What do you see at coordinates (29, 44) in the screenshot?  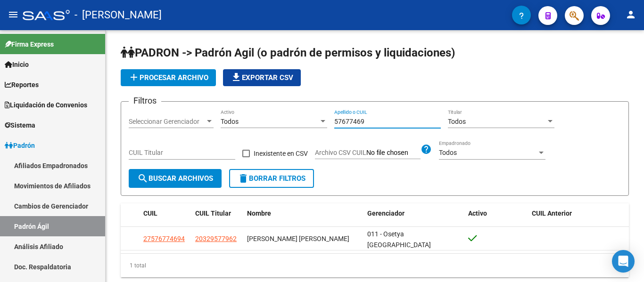 I see `span: Firma Express` at bounding box center [29, 44].